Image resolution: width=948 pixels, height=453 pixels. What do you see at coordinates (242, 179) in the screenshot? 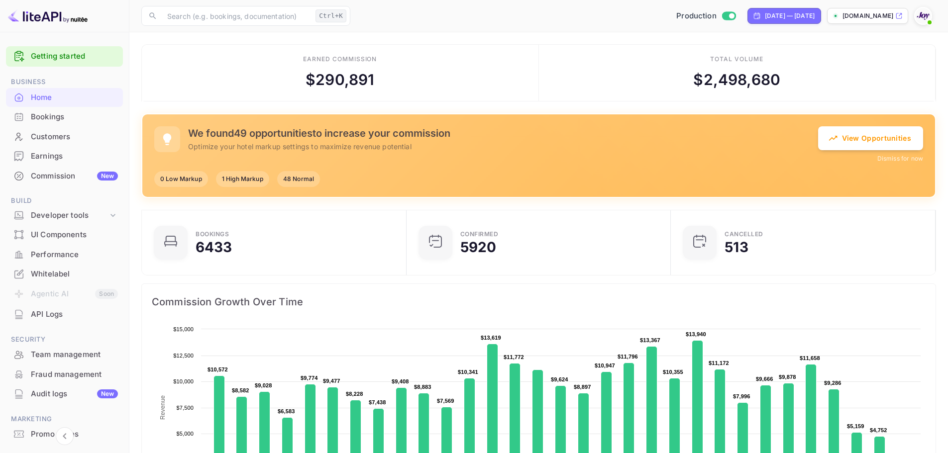
I see `span: 1 High Markup` at bounding box center [242, 179].